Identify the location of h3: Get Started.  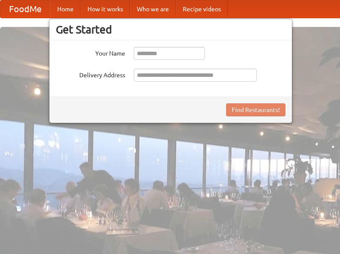
(171, 29).